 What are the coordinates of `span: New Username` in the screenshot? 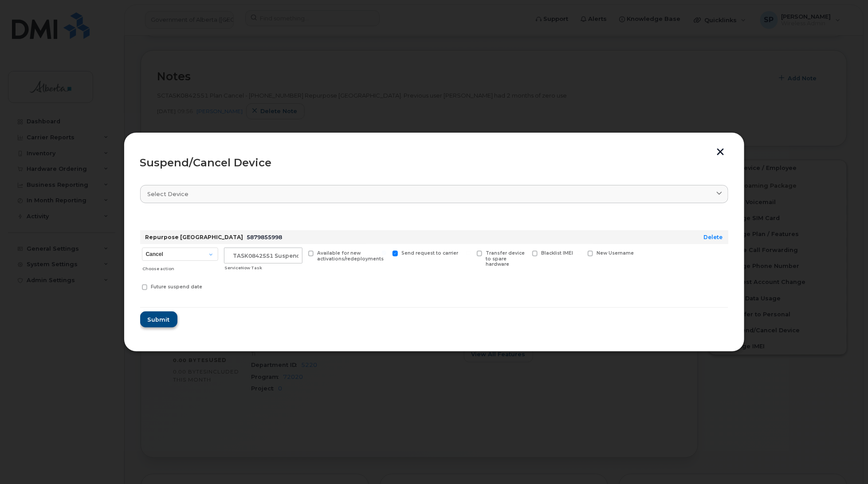 It's located at (615, 253).